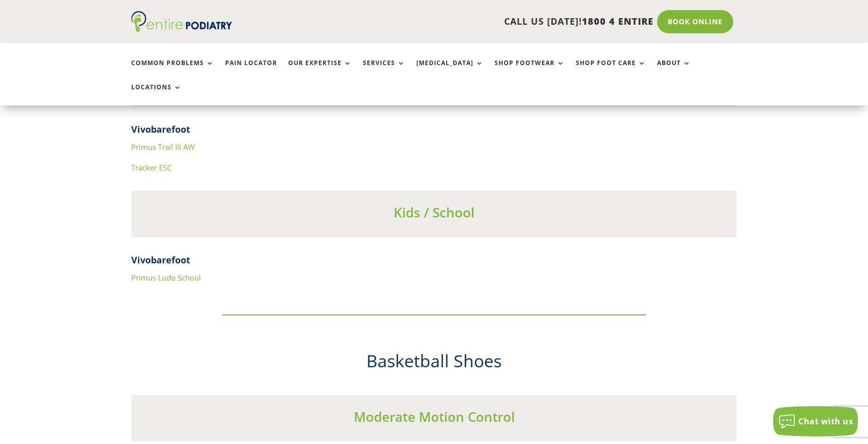 This screenshot has width=868, height=444. What do you see at coordinates (172, 70) in the screenshot?
I see `a: Common Problems` at bounding box center [172, 70].